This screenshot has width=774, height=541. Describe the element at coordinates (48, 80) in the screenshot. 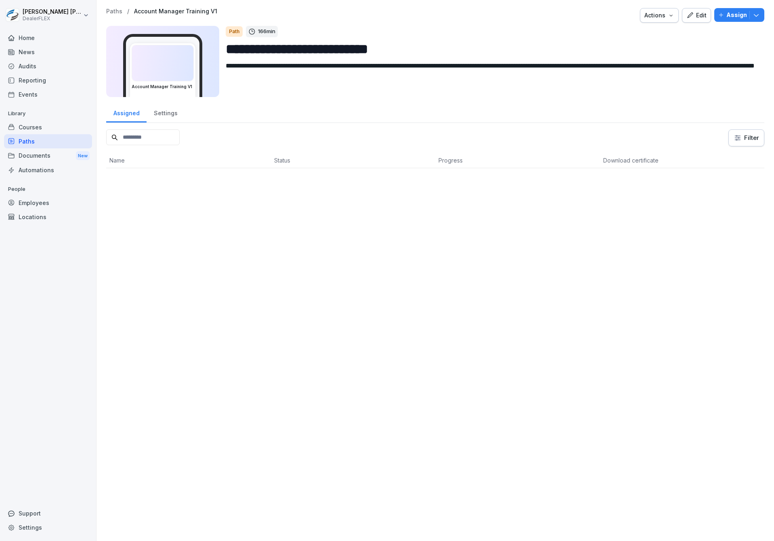

I see `div: Reporting` at that location.